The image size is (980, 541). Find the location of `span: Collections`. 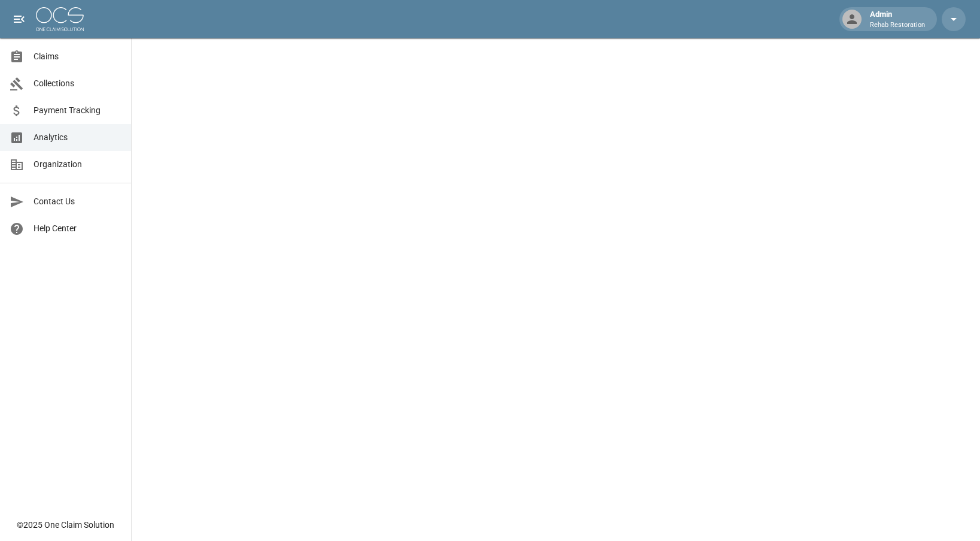

span: Collections is located at coordinates (77, 84).